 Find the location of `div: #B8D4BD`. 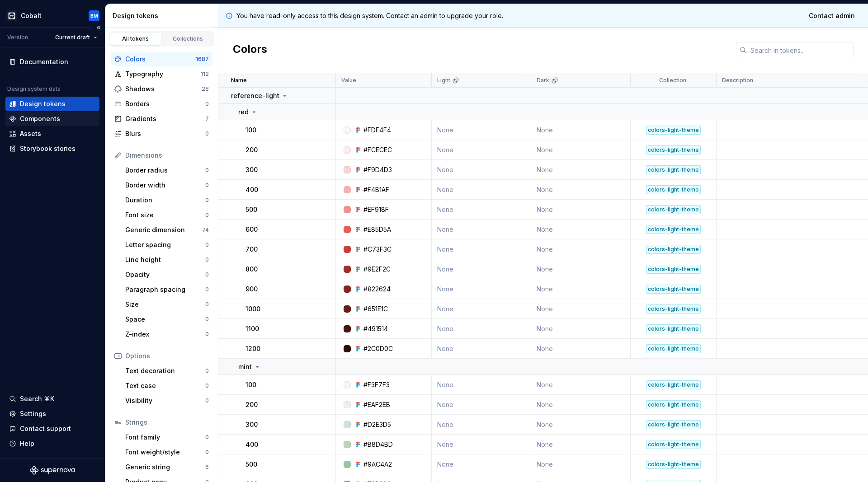

div: #B8D4BD is located at coordinates (377, 445).